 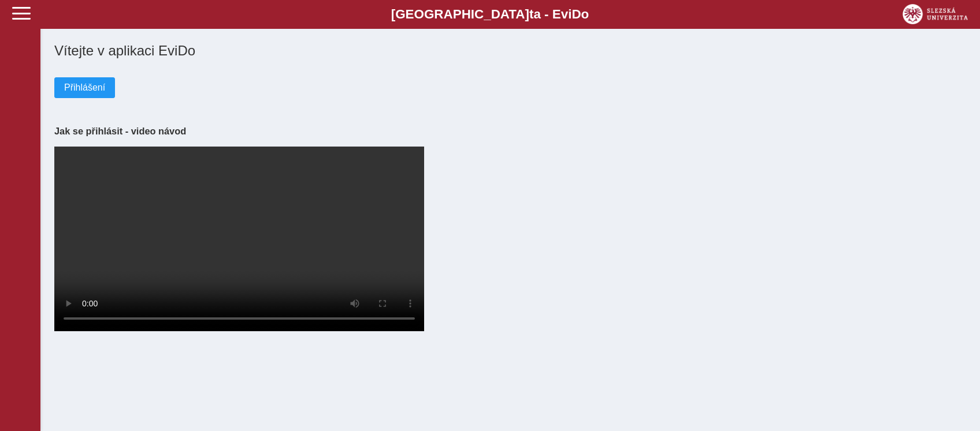 I want to click on button: Přihlášení, so click(x=85, y=88).